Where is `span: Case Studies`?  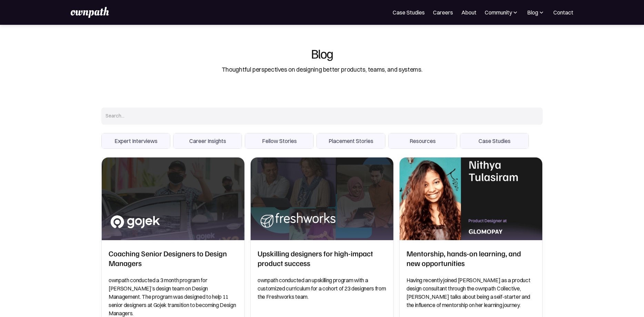 span: Case Studies is located at coordinates (494, 141).